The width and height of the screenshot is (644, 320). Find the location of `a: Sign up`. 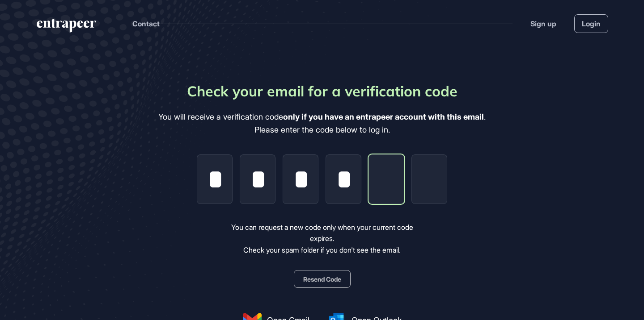

a: Sign up is located at coordinates (543, 23).